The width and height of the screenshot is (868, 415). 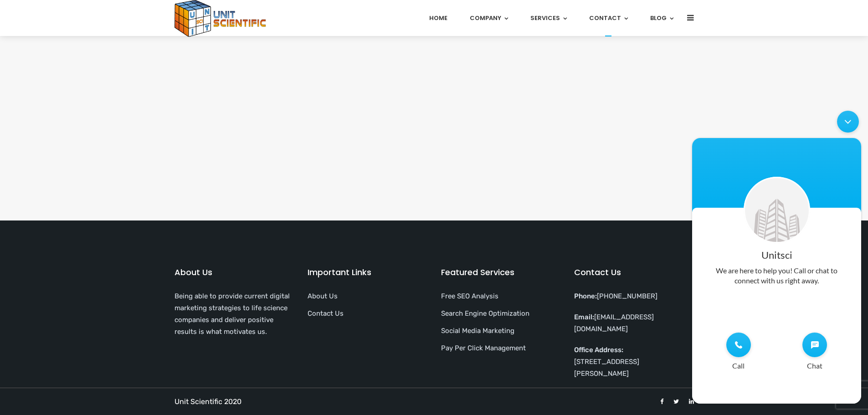 What do you see at coordinates (301, 402) in the screenshot?
I see `p: Unit Scientific 2020` at bounding box center [301, 402].